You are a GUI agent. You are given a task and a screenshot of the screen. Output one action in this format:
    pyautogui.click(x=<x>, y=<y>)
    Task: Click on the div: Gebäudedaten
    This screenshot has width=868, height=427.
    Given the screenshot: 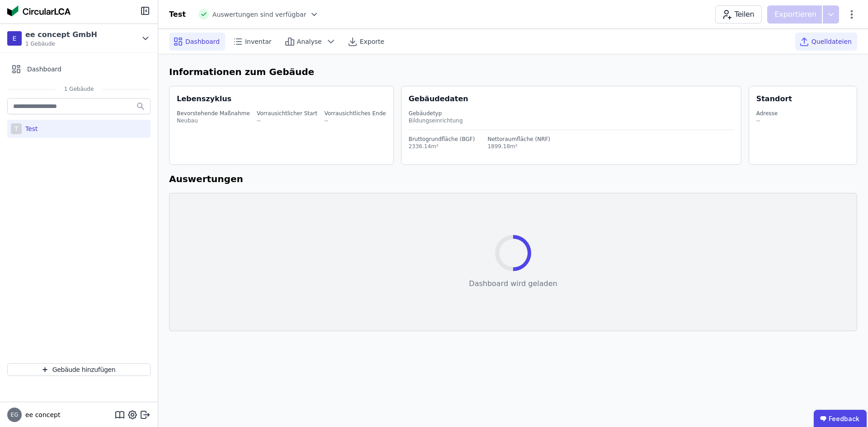 What is the action you would take?
    pyautogui.click(x=575, y=99)
    